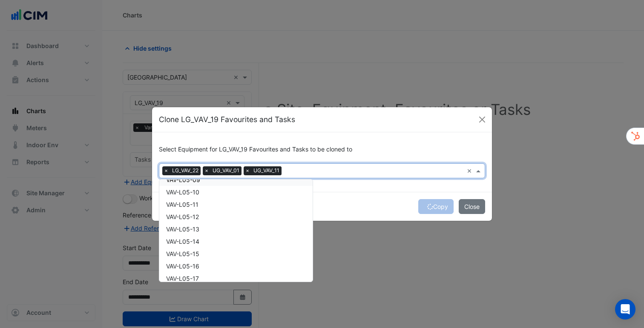  What do you see at coordinates (183, 266) in the screenshot?
I see `span: VAV-L05-16` at bounding box center [183, 266].